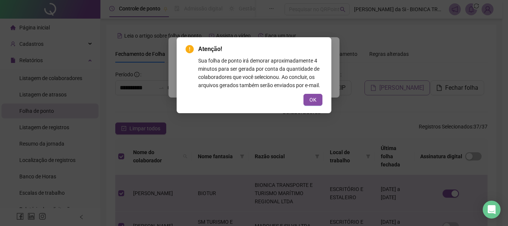 This screenshot has height=226, width=508. I want to click on span: Atenção!, so click(260, 49).